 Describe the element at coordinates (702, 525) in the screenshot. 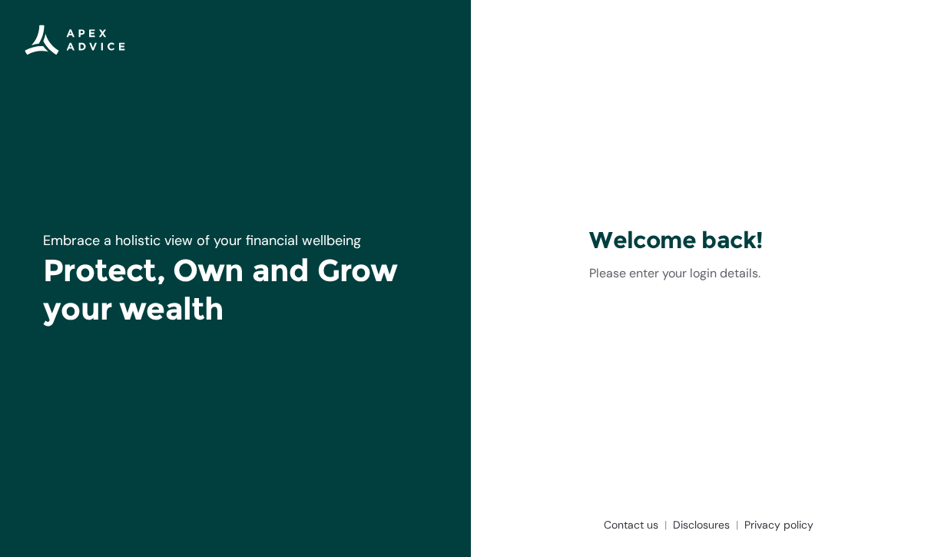

I see `a: Disclosures` at that location.